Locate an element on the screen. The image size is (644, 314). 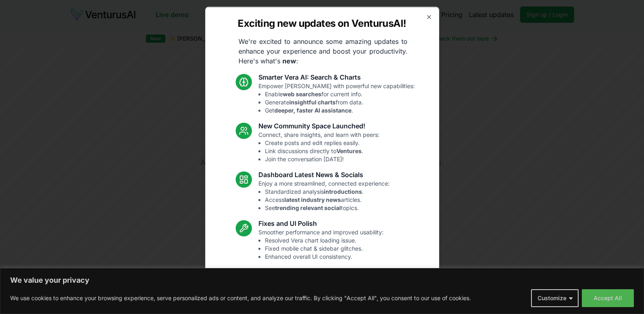
strong: new is located at coordinates (289, 60).